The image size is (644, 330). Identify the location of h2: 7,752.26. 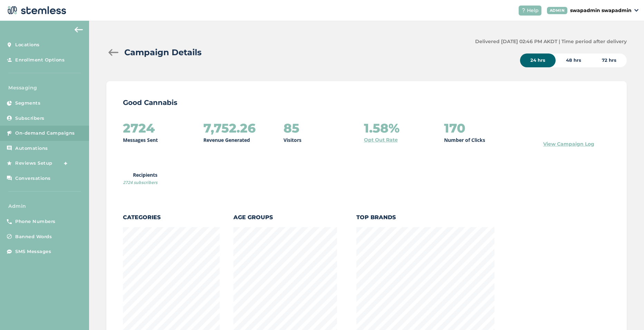
(229, 128).